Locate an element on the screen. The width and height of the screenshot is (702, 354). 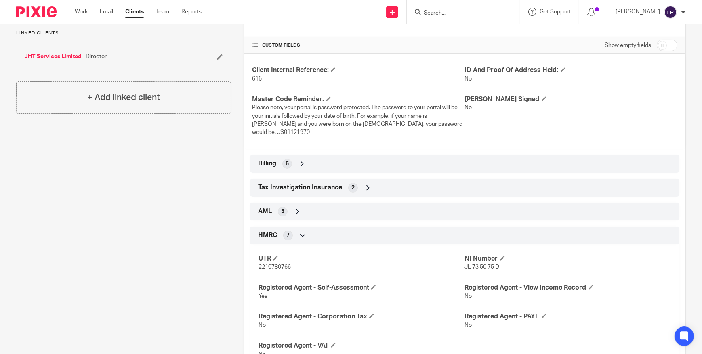
img: svg%3E is located at coordinates (671, 12).